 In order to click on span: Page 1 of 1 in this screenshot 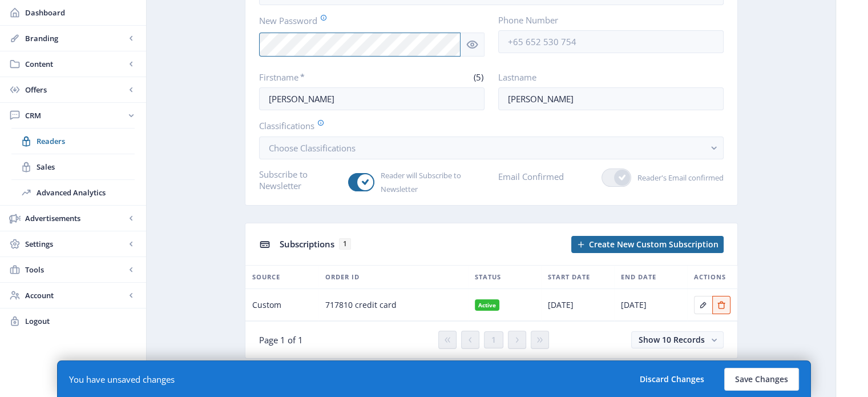, I will do `click(281, 340)`.